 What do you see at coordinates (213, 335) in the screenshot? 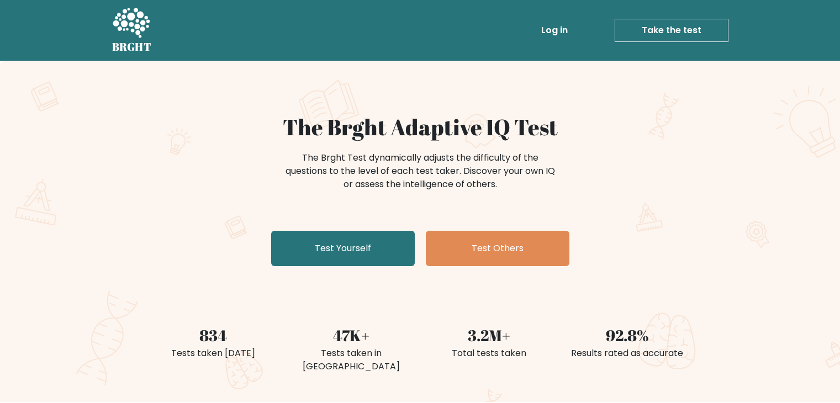
I see `div: 834` at bounding box center [213, 335].